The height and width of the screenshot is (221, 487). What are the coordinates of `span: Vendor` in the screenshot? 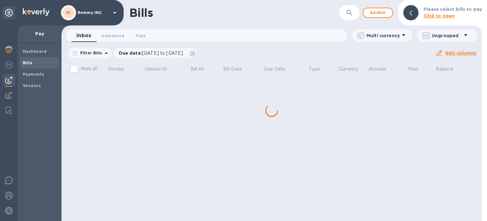 It's located at (120, 69).